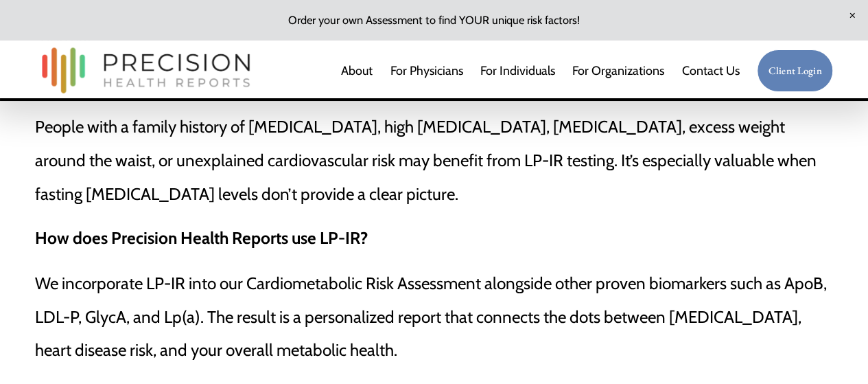  I want to click on a: For Individuals, so click(517, 71).